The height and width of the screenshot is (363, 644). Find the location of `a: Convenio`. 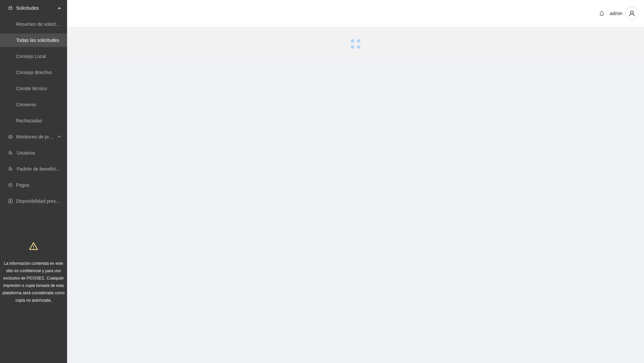

a: Convenio is located at coordinates (26, 105).